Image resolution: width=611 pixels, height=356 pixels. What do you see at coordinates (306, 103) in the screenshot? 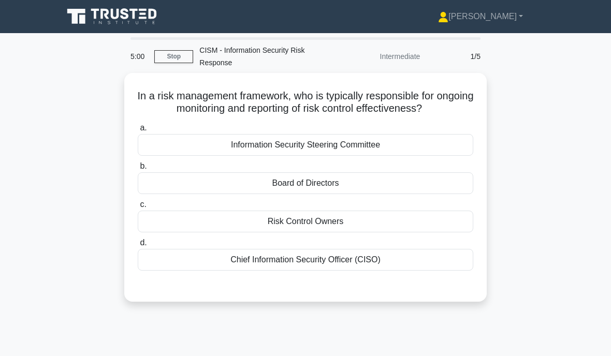
I see `h5: In a risk management framework, who is typically responsible for ongoing monitoring and reporting...` at bounding box center [306, 103].